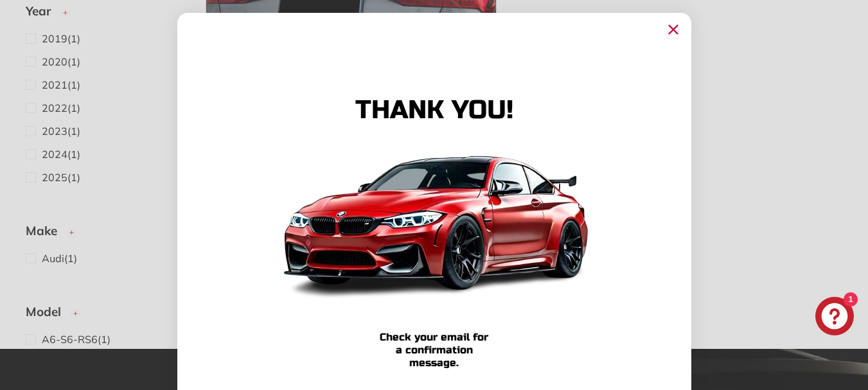  I want to click on button: Close dialog, so click(673, 29).